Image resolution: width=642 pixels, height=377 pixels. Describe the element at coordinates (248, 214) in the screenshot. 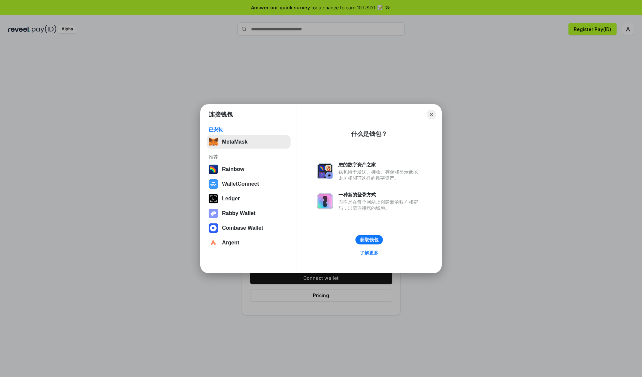

I see `button: Rabby Wallet` at that location.